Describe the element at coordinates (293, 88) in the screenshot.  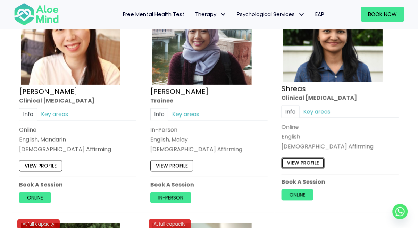
I see `a: Shreas` at that location.